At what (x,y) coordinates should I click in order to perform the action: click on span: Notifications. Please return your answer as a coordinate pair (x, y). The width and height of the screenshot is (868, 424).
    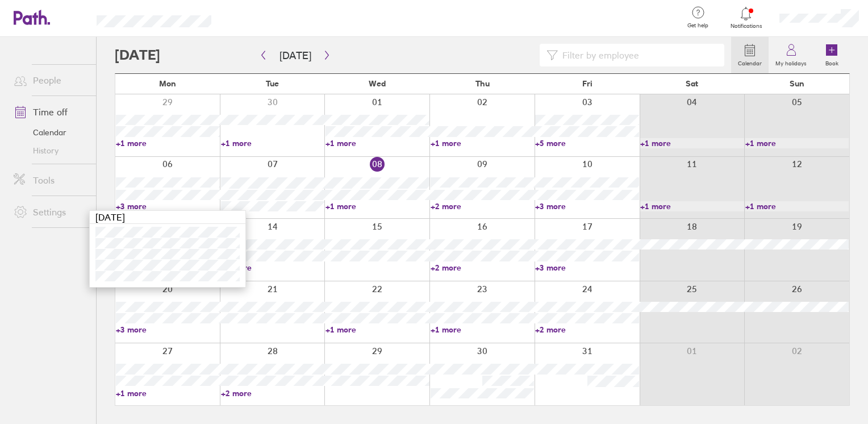
    Looking at the image, I should click on (746, 26).